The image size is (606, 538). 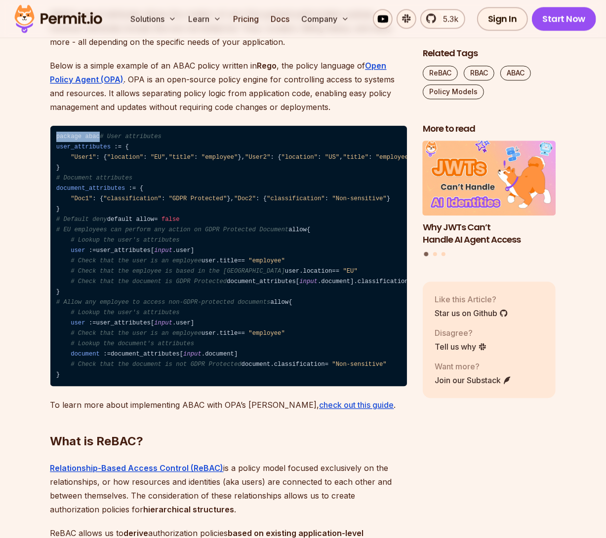 I want to click on span: "Doc2", so click(x=245, y=199).